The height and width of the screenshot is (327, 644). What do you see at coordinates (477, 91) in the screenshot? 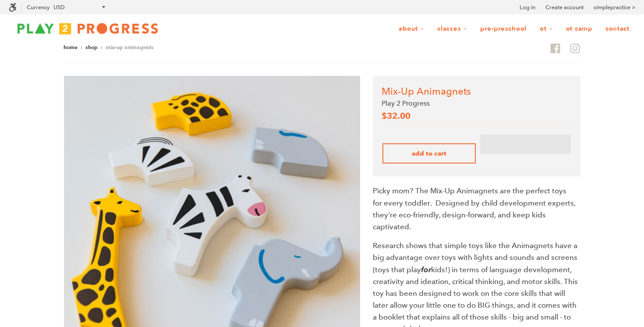
I see `h1: Mix-Up Animagnets` at bounding box center [477, 91].